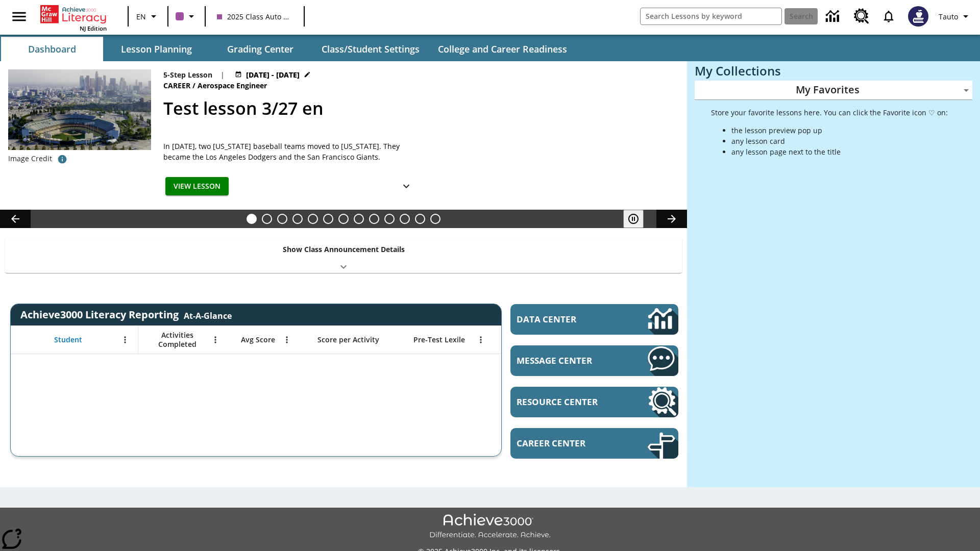 The image size is (980, 551). Describe the element at coordinates (52, 49) in the screenshot. I see `button: Dashboard` at that location.